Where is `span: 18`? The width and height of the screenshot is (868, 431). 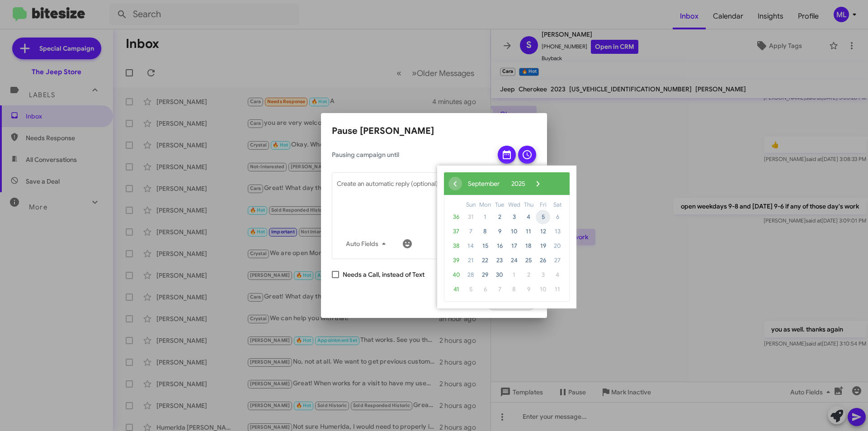 span: 18 is located at coordinates (529, 246).